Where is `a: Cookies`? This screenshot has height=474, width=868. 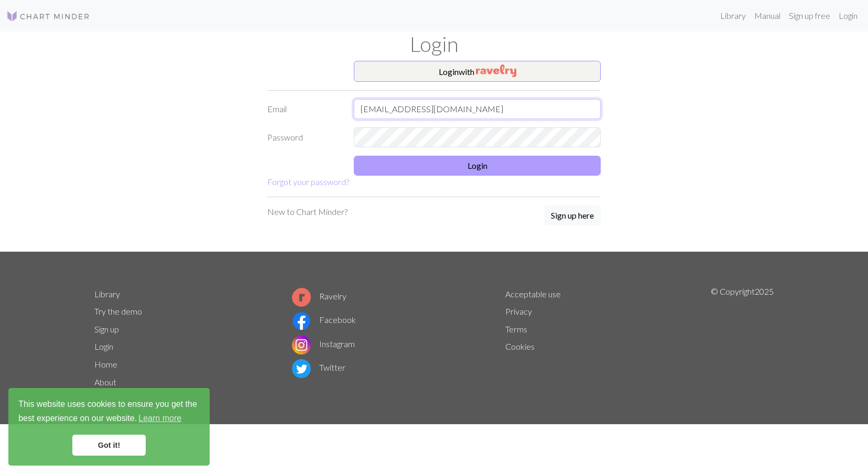 a: Cookies is located at coordinates (520, 346).